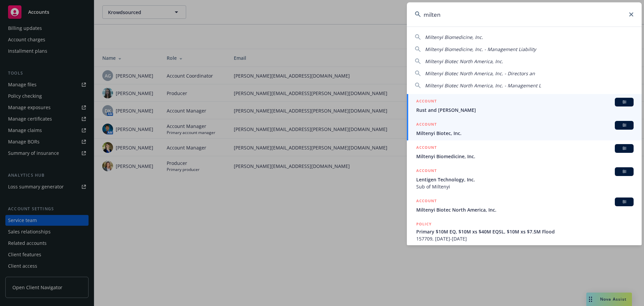  I want to click on span: Miltenyi Biotec, Inc., so click(525, 133).